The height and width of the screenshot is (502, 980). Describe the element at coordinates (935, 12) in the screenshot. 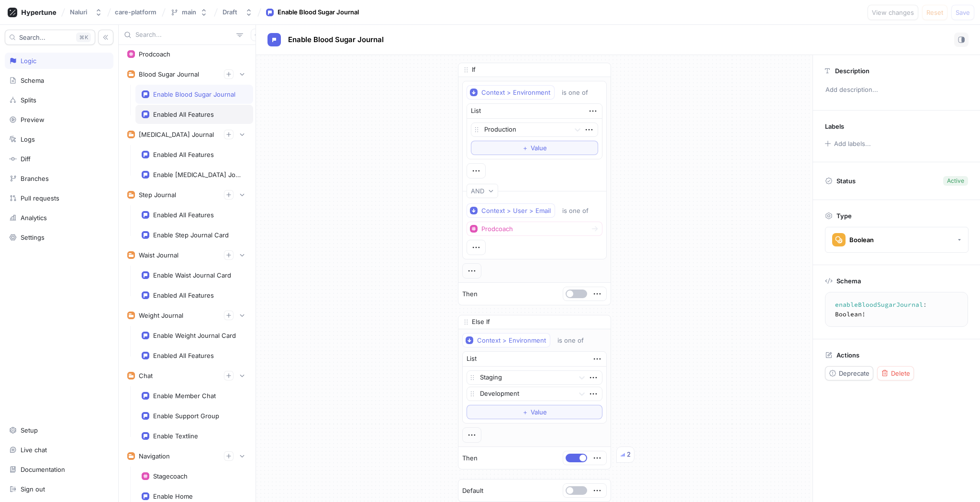

I see `button: Reset` at that location.